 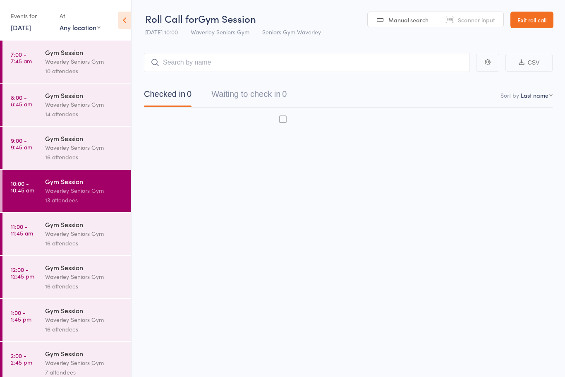 I want to click on a: 10:00 -10:45 amGym SessionWaverley Seniors Gym13 attendees, so click(x=67, y=191).